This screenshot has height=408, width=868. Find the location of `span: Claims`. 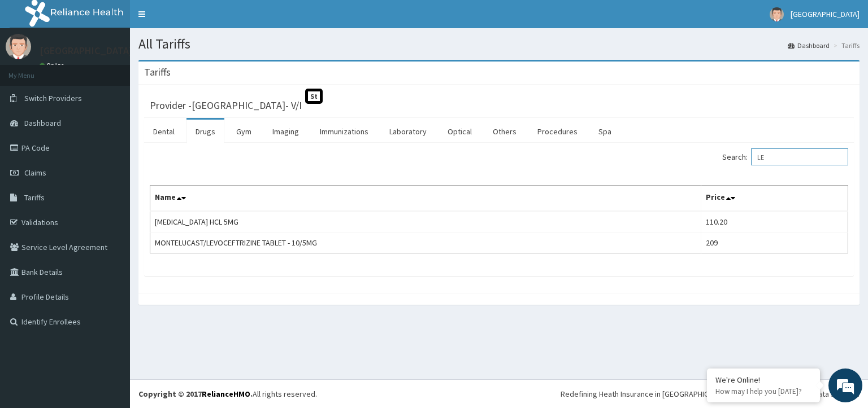

span: Claims is located at coordinates (35, 173).